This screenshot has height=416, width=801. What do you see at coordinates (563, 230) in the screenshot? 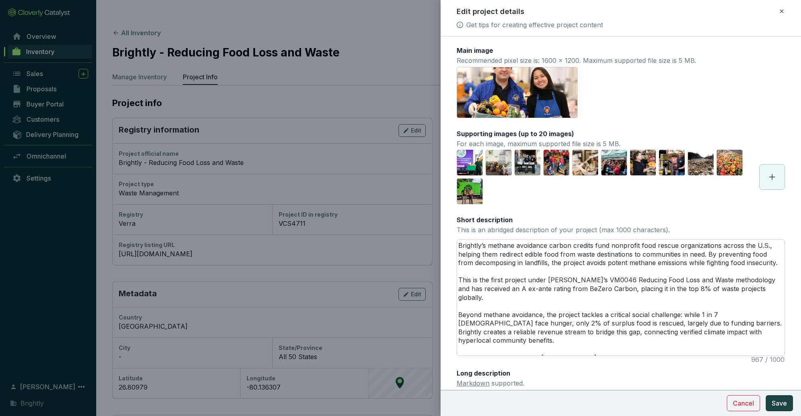
I see `p: This is an abridged description of your project (max 1000 characters).` at bounding box center [563, 230].